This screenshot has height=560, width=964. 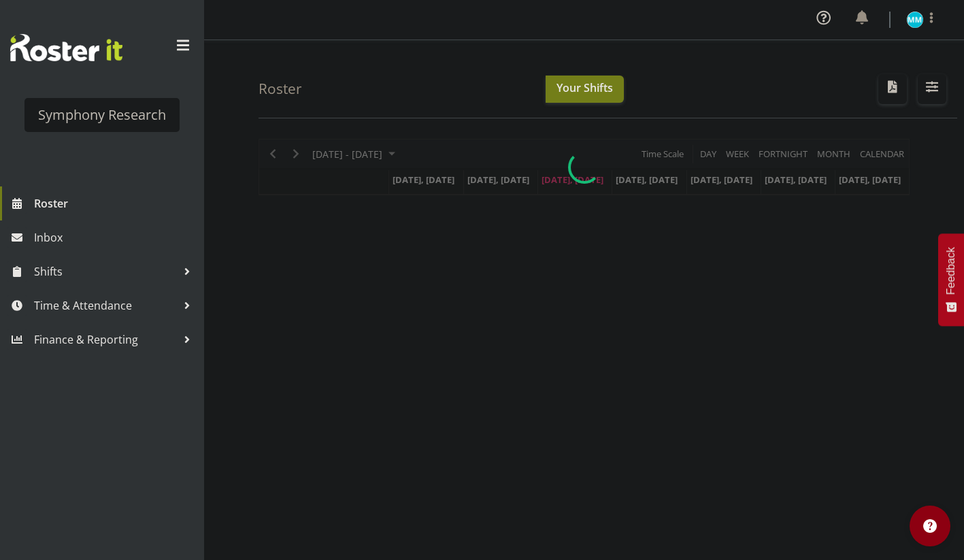 What do you see at coordinates (102, 115) in the screenshot?
I see `div: Symphony Research` at bounding box center [102, 115].